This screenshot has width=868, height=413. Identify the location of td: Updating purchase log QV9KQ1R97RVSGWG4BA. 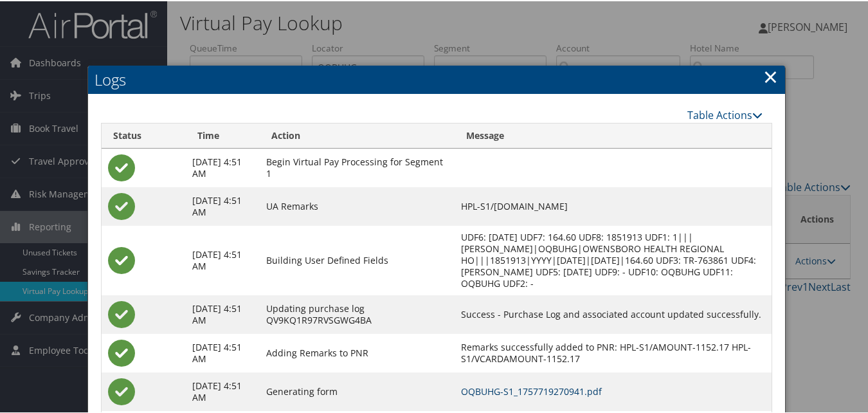
(357, 313).